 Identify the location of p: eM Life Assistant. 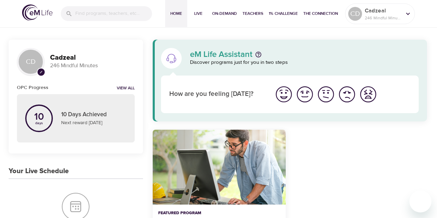
(221, 55).